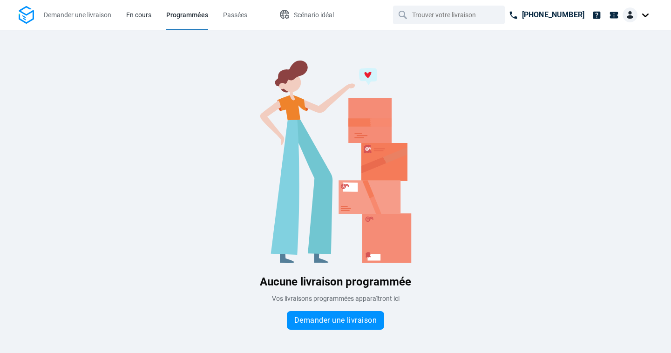  I want to click on img: Client, so click(630, 15).